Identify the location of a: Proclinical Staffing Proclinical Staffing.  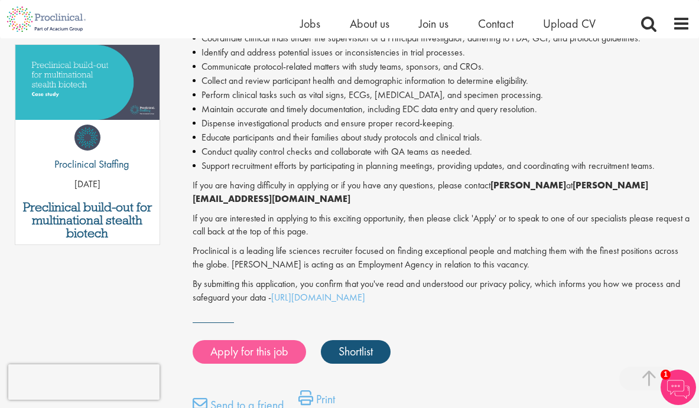
(87, 151).